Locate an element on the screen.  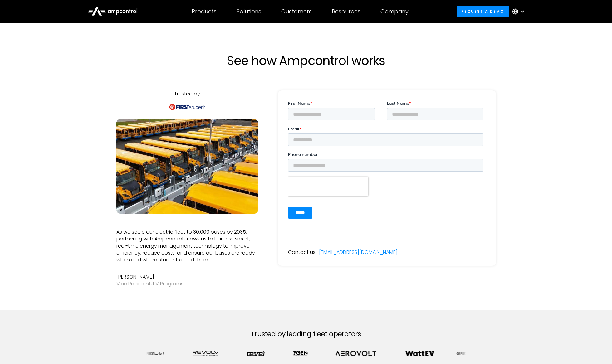
div: Solutions is located at coordinates (249, 12).